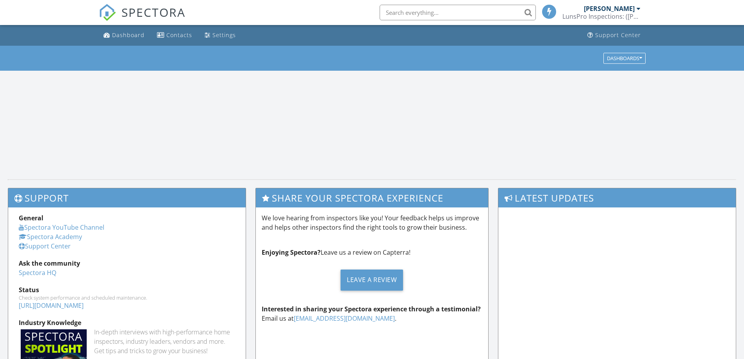  What do you see at coordinates (127, 298) in the screenshot?
I see `div: Check system performance and scheduled maintenance.` at bounding box center [127, 298].